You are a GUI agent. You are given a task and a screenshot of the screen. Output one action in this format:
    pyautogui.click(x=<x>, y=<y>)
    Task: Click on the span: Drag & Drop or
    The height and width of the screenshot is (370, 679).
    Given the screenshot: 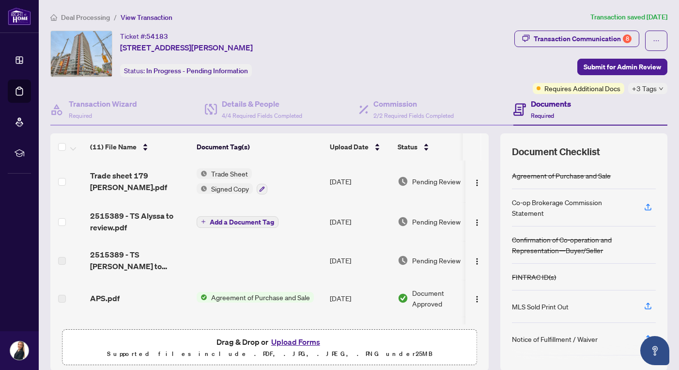 What is the action you would take?
    pyautogui.click(x=270, y=342)
    